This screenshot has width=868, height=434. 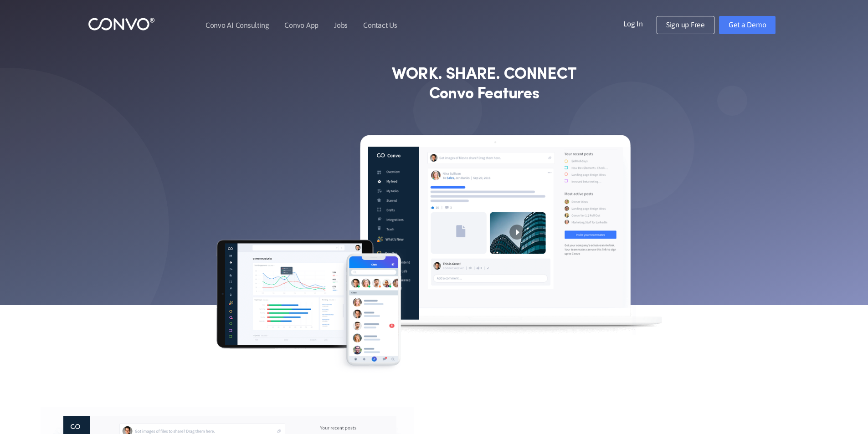 What do you see at coordinates (483, 85) in the screenshot?
I see `strong: WORK. SHARE. CONNECT Convo Features` at bounding box center [483, 85].